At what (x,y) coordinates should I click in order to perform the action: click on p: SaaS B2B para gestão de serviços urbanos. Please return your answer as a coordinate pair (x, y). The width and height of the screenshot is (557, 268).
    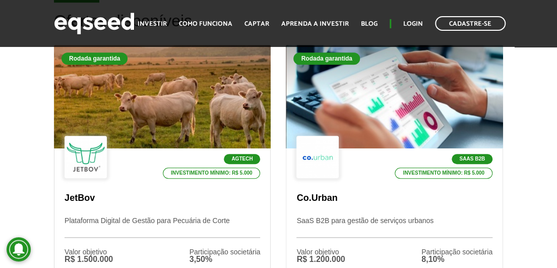
    Looking at the image, I should click on (394, 227).